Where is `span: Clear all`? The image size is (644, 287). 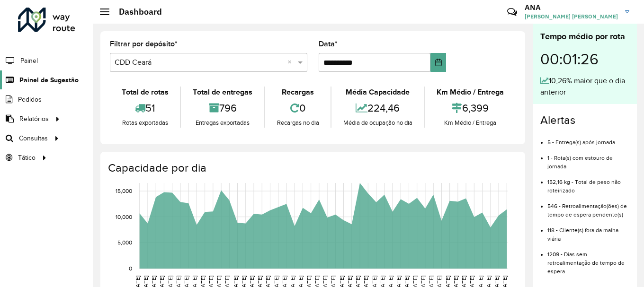 span: Clear all is located at coordinates (291, 63).